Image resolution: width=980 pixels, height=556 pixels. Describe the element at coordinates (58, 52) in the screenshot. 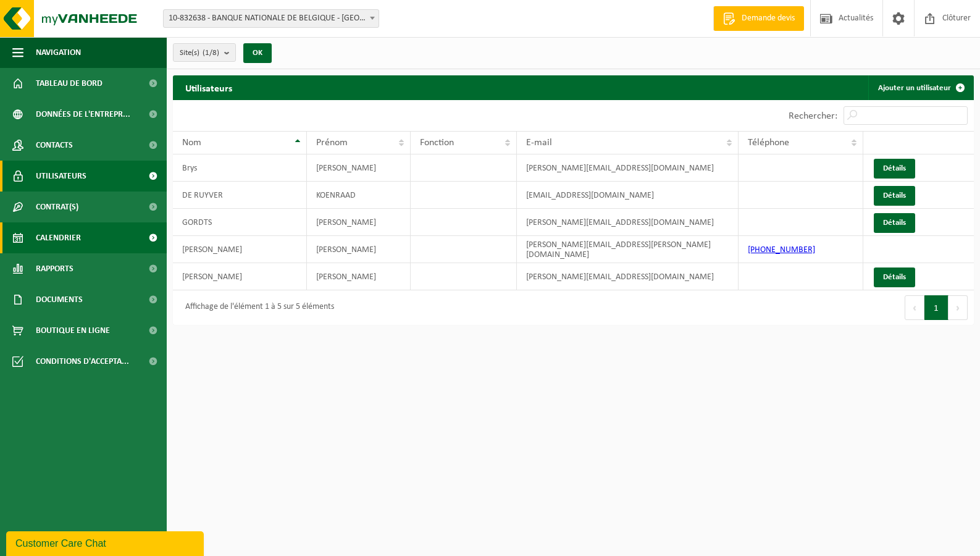

I see `span: Navigation` at that location.